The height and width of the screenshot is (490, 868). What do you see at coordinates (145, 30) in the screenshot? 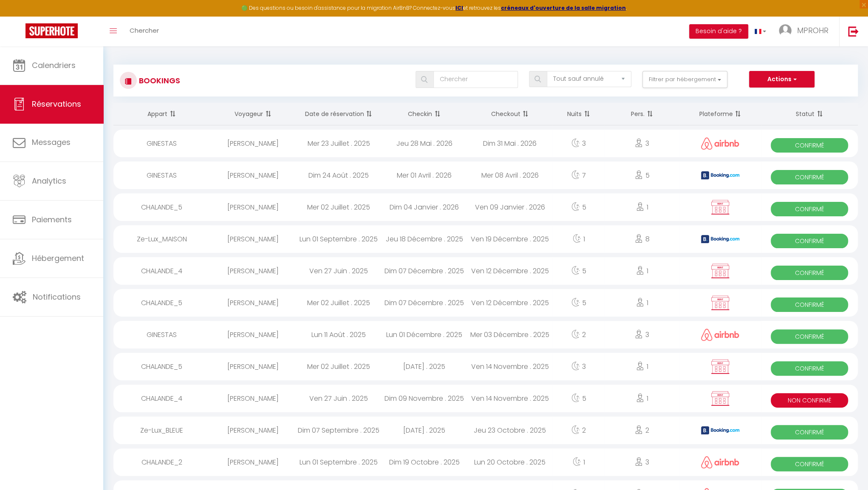
I see `span: Chercher` at bounding box center [145, 30].